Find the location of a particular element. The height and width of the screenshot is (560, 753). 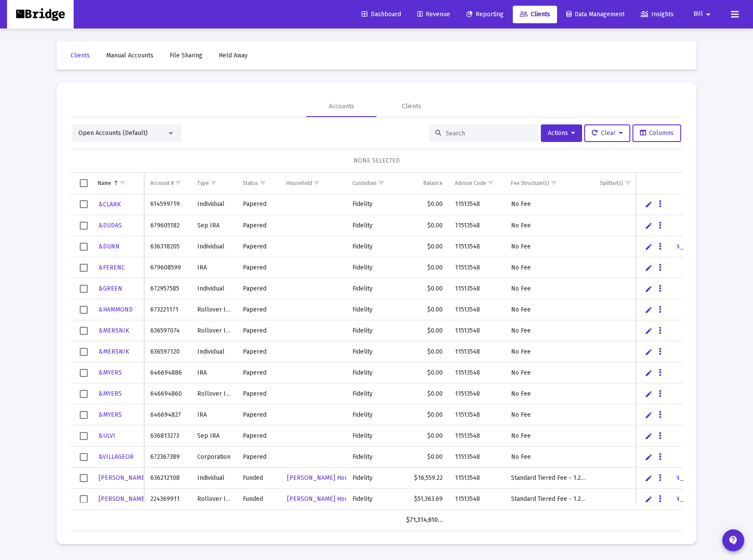

button: Clear is located at coordinates (607, 133).